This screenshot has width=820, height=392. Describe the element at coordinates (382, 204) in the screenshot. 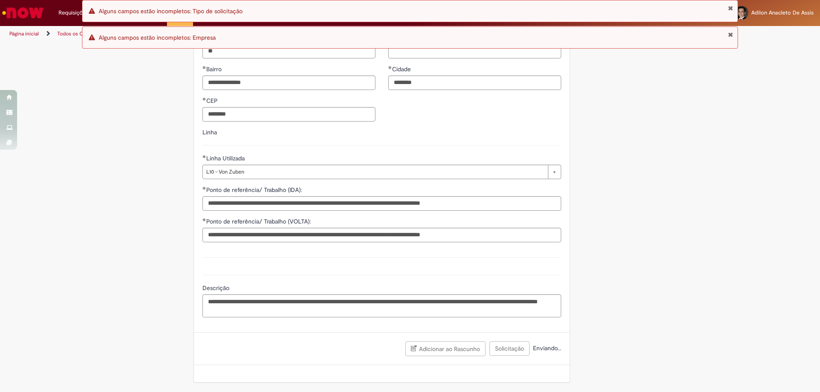

I see `input: Ponto de referência/ Trabalho (IDA):` at that location.